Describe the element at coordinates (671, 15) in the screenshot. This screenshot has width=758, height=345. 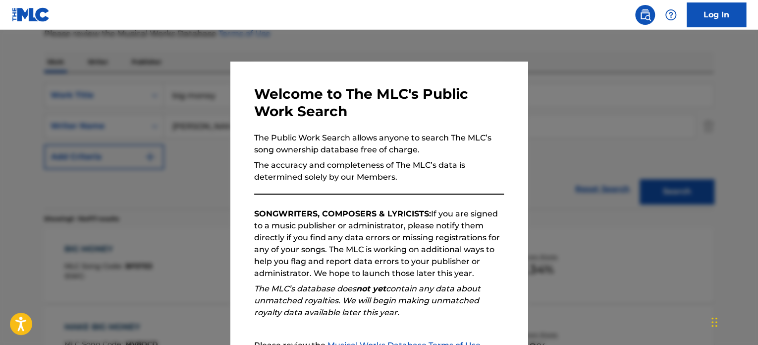
I see `img: help` at that location.